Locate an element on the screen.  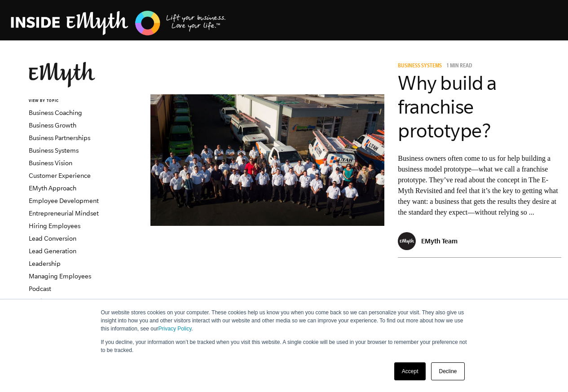
p: Our website stores cookies on your computer. These cookies help us know you when you come back so... is located at coordinates (284, 321).